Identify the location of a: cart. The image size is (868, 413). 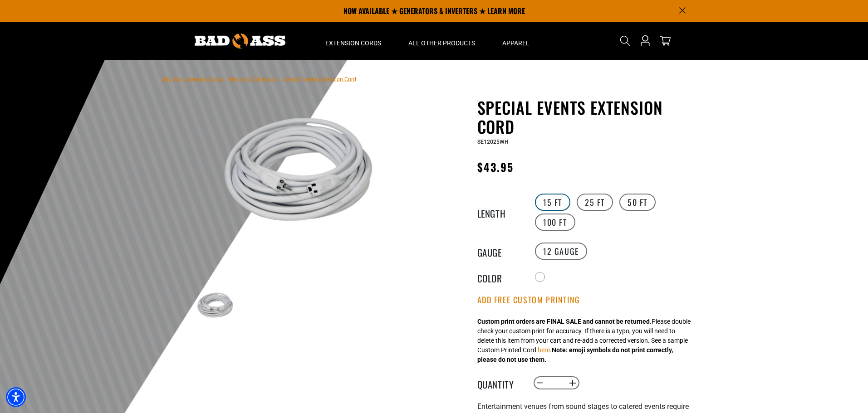
(665, 41).